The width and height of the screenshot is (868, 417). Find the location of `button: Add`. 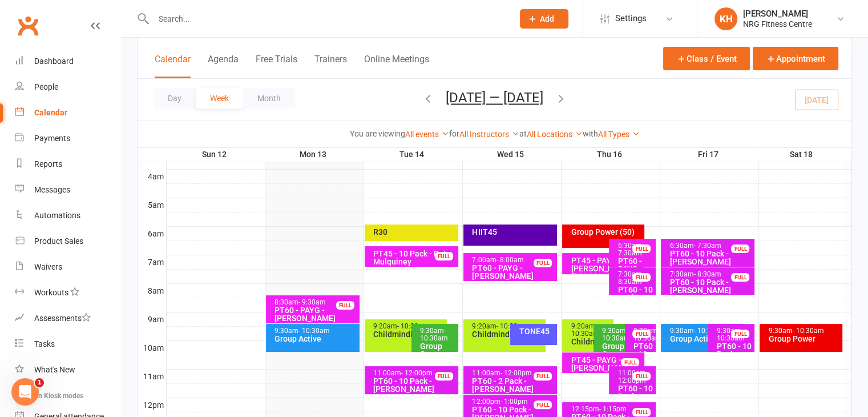

button: Add is located at coordinates (544, 19).